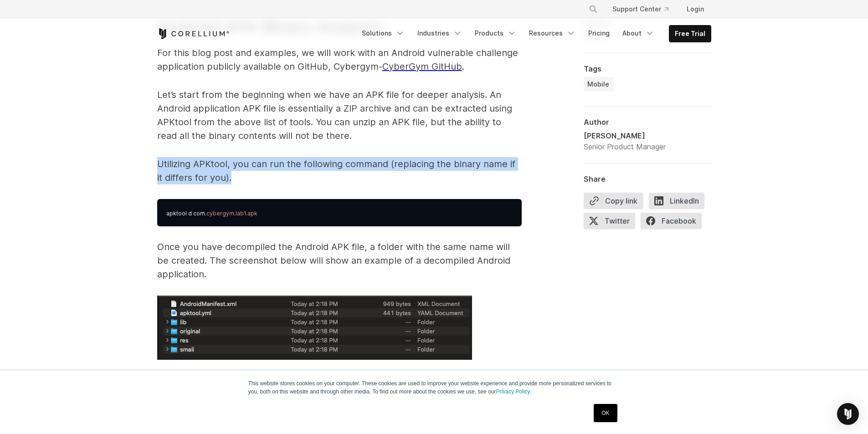 Image resolution: width=868 pixels, height=434 pixels. Describe the element at coordinates (640, 9) in the screenshot. I see `a: Support Center` at that location.